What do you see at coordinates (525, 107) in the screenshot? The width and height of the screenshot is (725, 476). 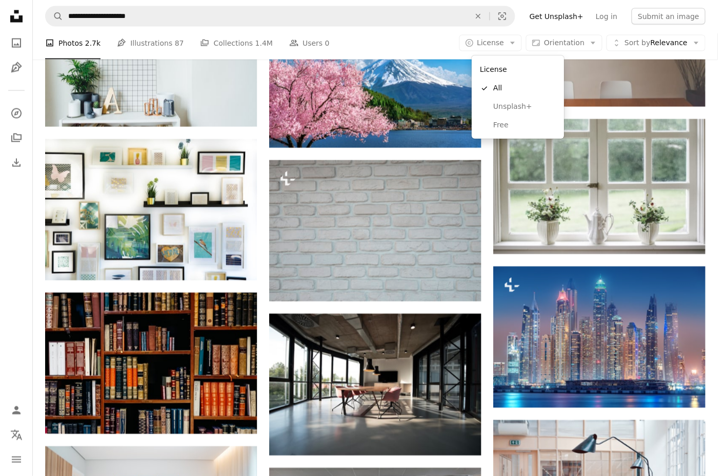 I see `span: Unsplash+` at bounding box center [525, 107].